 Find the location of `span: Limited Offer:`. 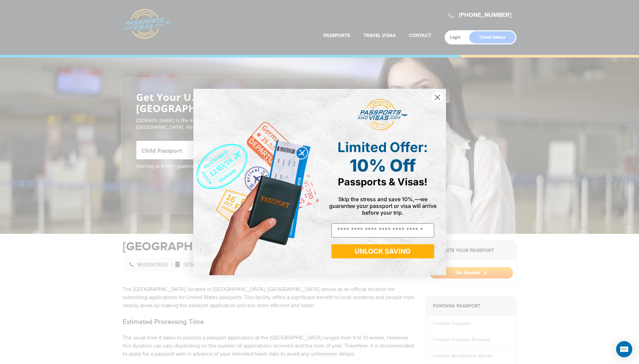

span: Limited Offer: is located at coordinates (383, 147).